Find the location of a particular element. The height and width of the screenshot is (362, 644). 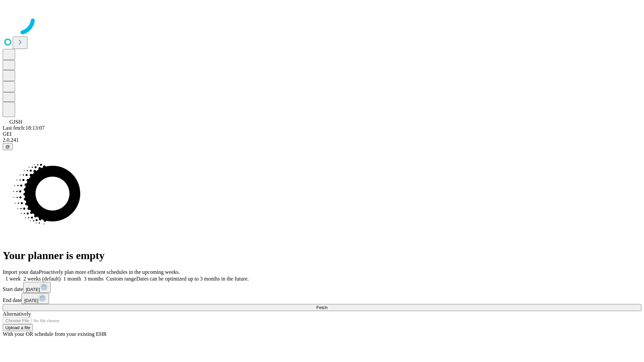

span: Proactively plan more efficient schedules in the upcoming weeks. is located at coordinates (109, 272).